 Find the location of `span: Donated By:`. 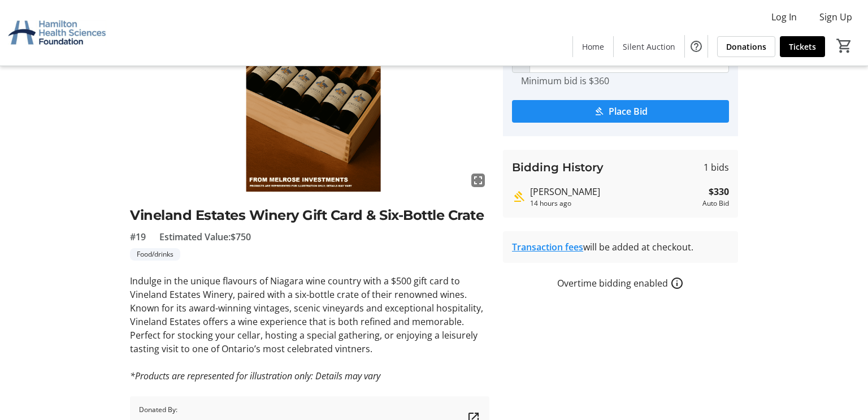

span: Donated By: is located at coordinates (185, 410).